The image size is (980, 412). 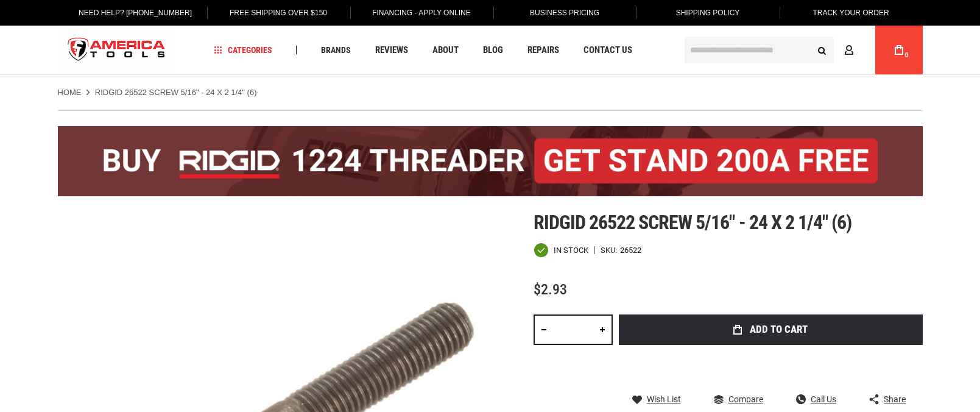 What do you see at coordinates (549, 289) in the screenshot?
I see `span: $2.93` at bounding box center [549, 289].